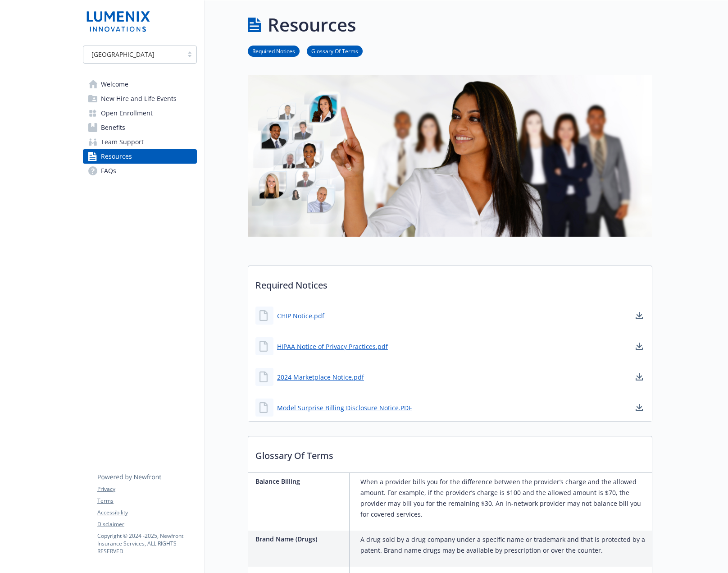  I want to click on p: Glossary Of Terms, so click(450, 454).